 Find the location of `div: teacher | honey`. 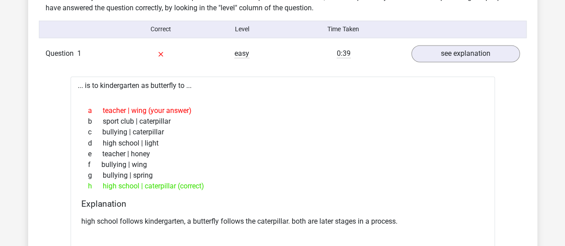

div: teacher | honey is located at coordinates (282, 154).